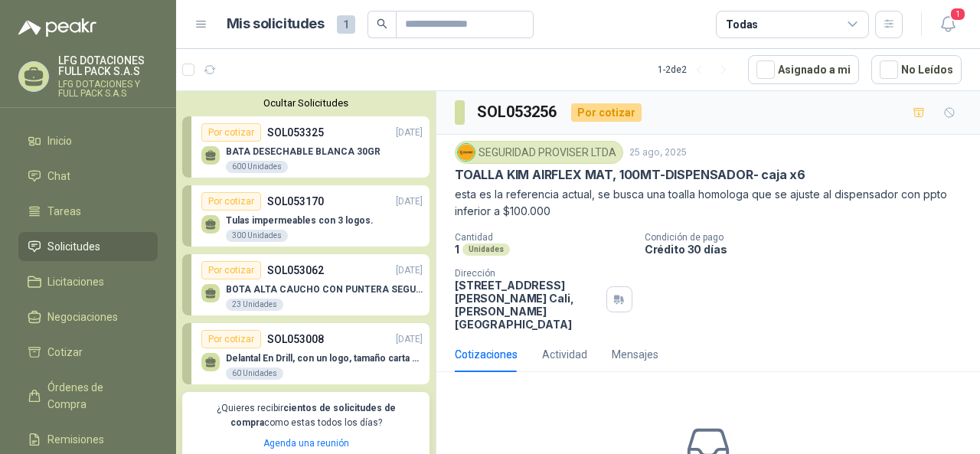 Image resolution: width=980 pixels, height=454 pixels. I want to click on div: Cotizaciones, so click(486, 355).